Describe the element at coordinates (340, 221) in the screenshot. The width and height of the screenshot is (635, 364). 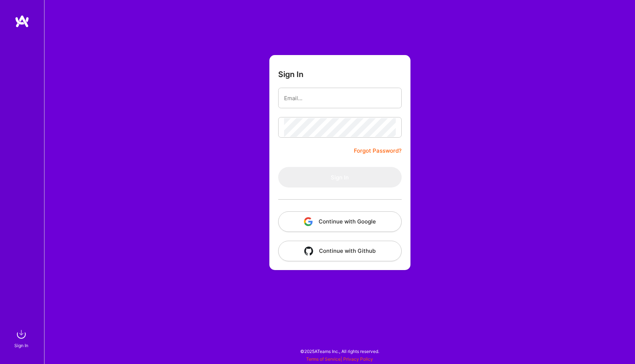
I see `button: Continue with Google` at that location.